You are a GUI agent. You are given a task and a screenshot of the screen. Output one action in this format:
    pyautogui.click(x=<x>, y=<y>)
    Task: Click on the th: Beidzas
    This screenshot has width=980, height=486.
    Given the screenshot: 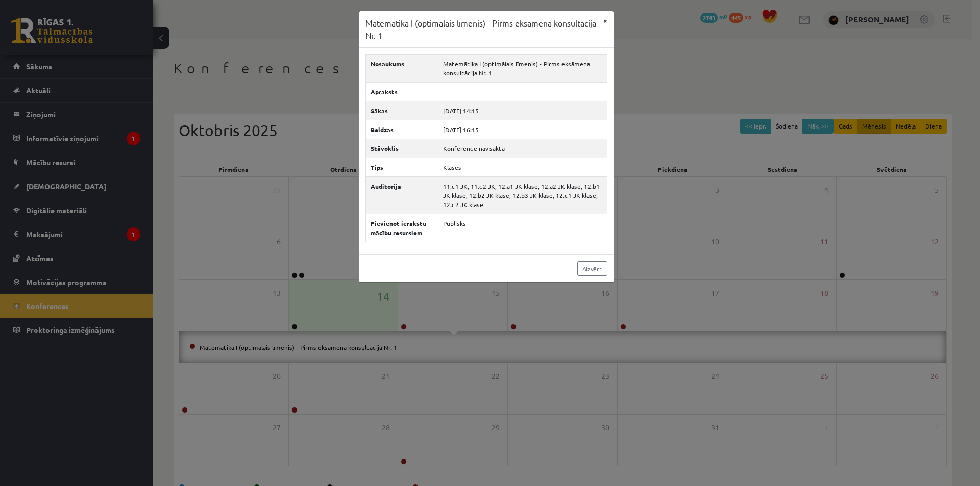 What is the action you would take?
    pyautogui.click(x=402, y=130)
    